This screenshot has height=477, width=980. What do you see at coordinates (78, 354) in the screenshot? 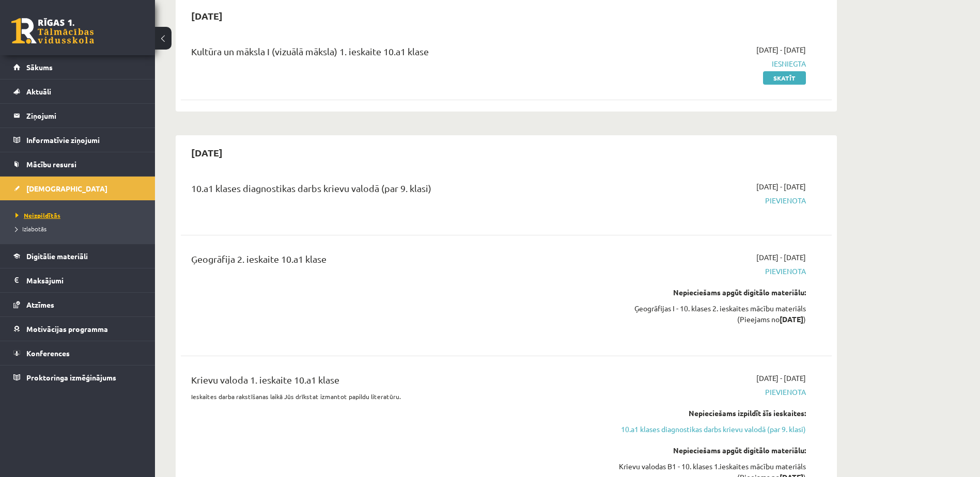
I see `a: Konferences` at bounding box center [78, 354].